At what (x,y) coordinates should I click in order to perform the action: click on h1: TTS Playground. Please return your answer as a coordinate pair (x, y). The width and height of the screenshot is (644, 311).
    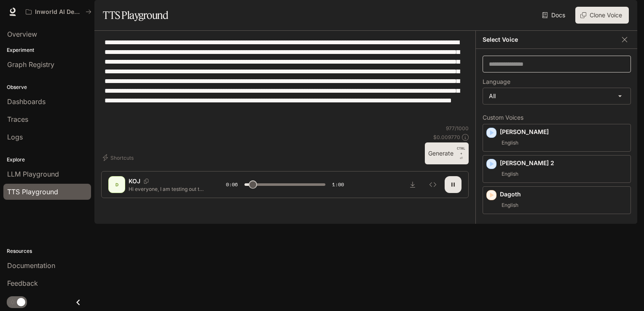
    Looking at the image, I should click on (135, 15).